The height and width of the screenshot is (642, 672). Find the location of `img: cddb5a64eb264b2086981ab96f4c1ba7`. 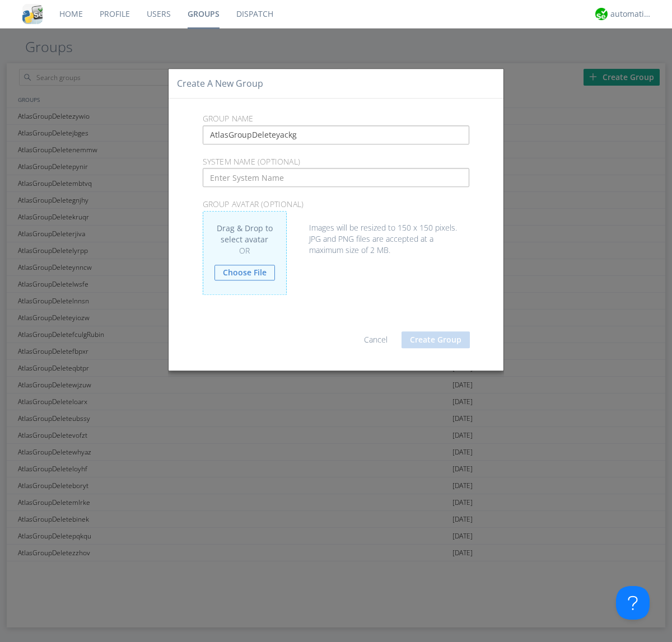

img: cddb5a64eb264b2086981ab96f4c1ba7 is located at coordinates (33, 14).